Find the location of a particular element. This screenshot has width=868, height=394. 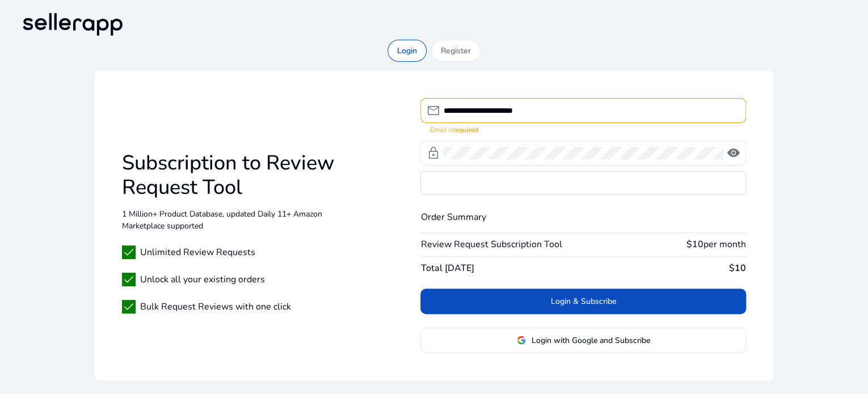

span: visibility is located at coordinates (733, 153).